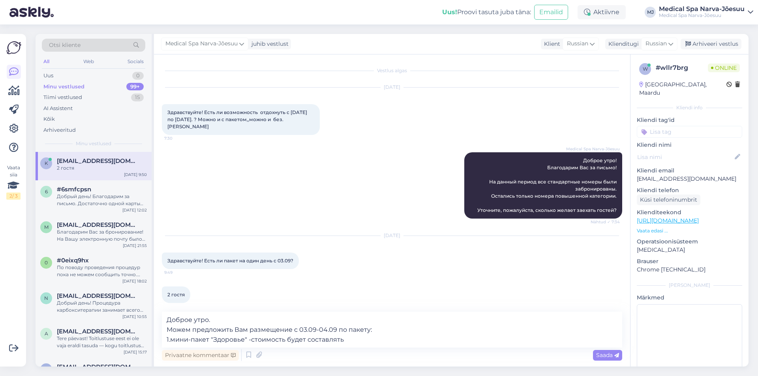 The width and height of the screenshot is (758, 376). I want to click on div: Tiimi vestlused, so click(63, 98).